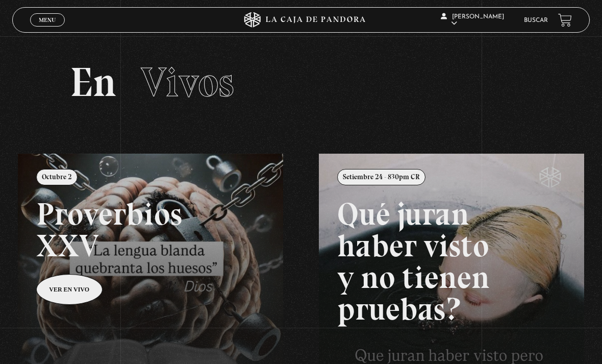 The width and height of the screenshot is (602, 364). I want to click on span: Menu, so click(47, 20).